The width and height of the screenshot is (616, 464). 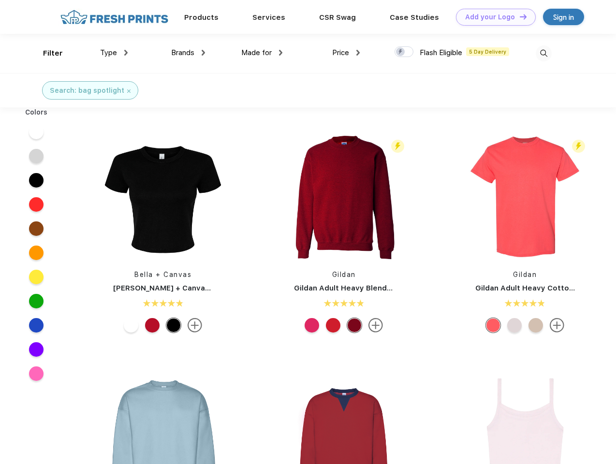 I want to click on img: filter_cancel.svg, so click(x=129, y=91).